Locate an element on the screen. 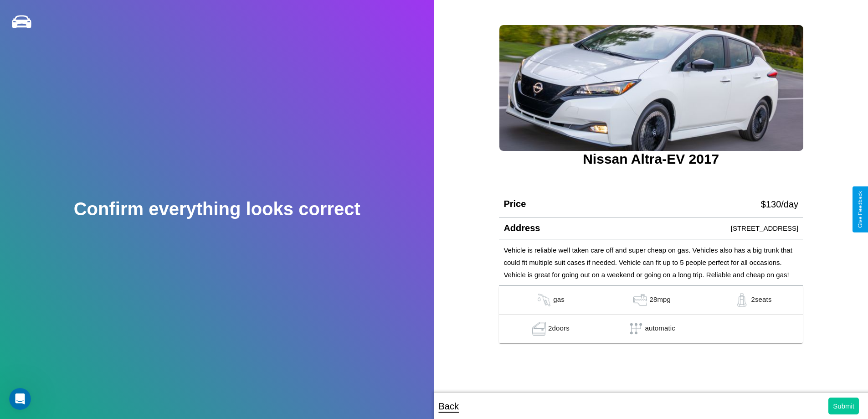 The image size is (868, 419). h2: Confirm everything looks correct is located at coordinates (217, 209).